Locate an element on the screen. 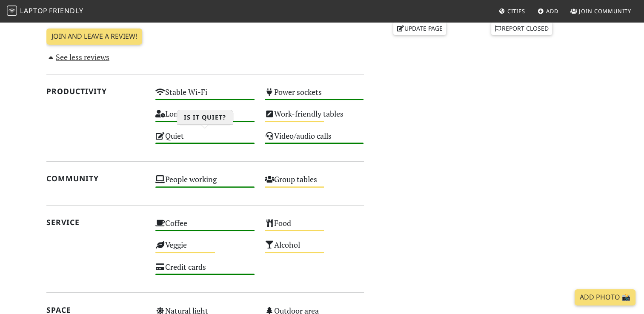  h3: Is it quiet? is located at coordinates (204, 118).